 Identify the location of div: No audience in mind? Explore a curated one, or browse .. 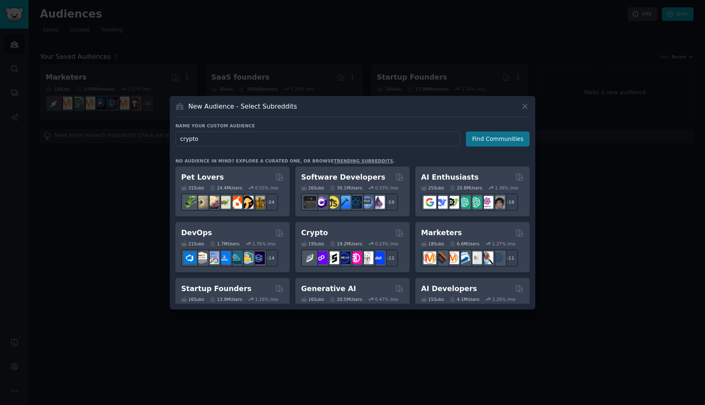
(285, 161).